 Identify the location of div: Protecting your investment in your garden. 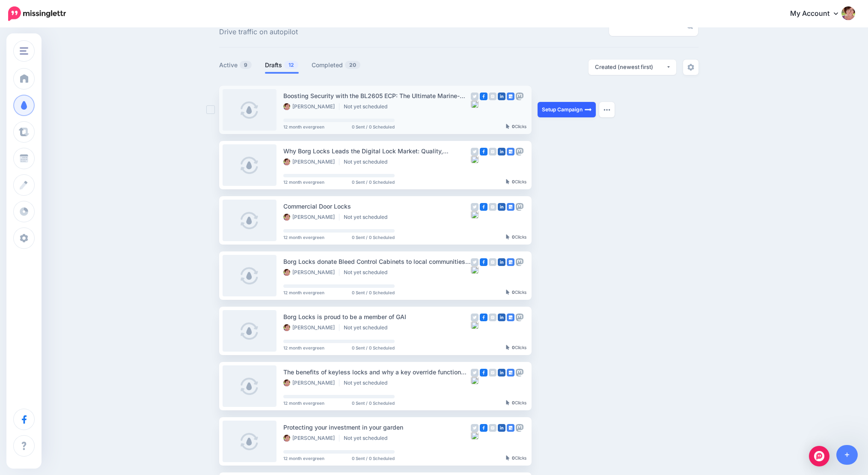
(377, 427).